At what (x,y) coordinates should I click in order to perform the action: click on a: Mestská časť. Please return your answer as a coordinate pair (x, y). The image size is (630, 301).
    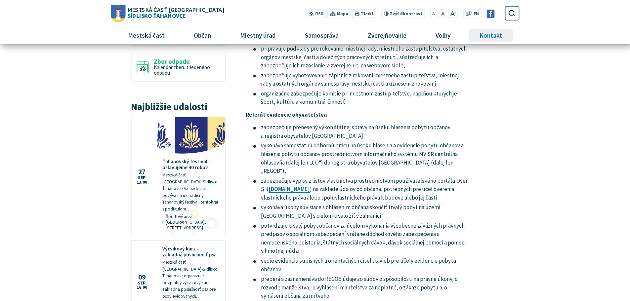
    Looking at the image, I should click on (146, 35).